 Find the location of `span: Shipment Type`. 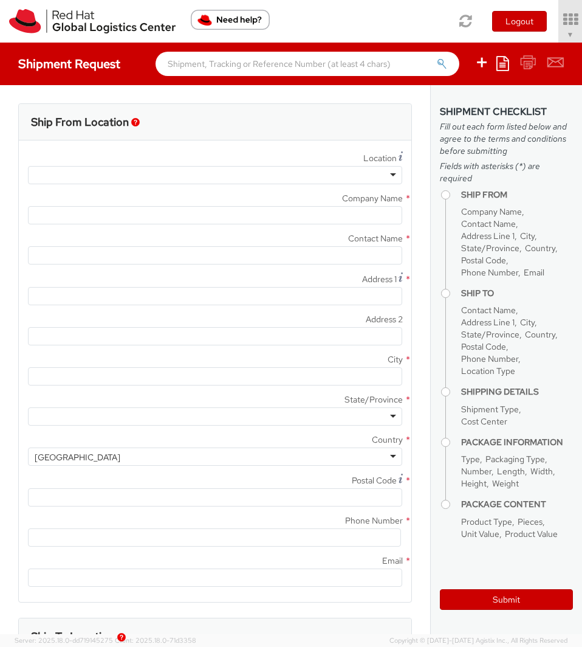

span: Shipment Type is located at coordinates (490, 409).